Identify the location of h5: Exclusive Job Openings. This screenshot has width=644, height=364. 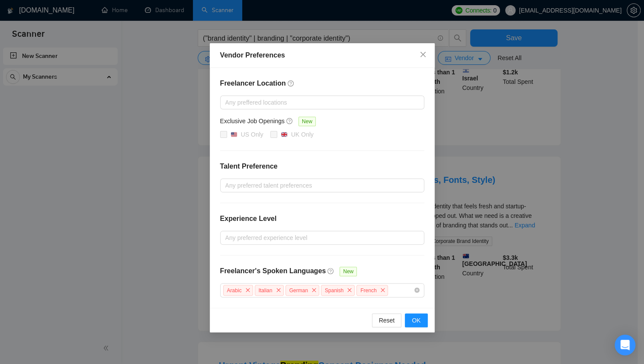
(252, 121).